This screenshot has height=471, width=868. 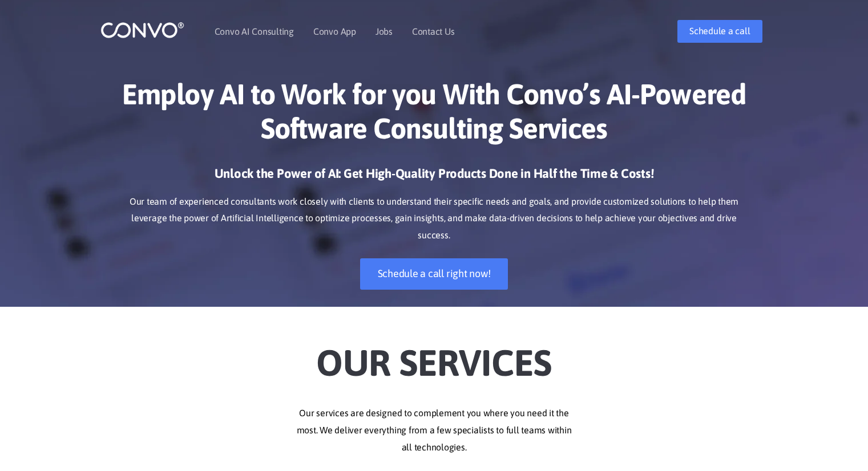 I want to click on img: logo_1.png, so click(x=142, y=29).